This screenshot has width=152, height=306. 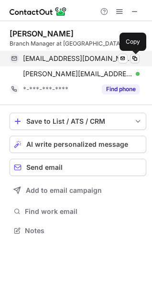 I want to click on button: AI write personalized message, so click(x=78, y=144).